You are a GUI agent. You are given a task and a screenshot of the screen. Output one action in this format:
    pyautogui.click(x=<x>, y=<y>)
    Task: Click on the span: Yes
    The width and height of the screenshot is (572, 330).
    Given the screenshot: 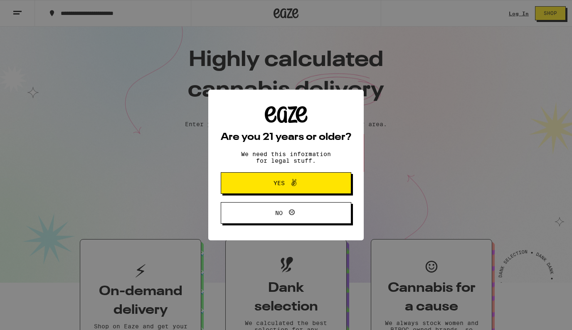 What is the action you would take?
    pyautogui.click(x=279, y=183)
    